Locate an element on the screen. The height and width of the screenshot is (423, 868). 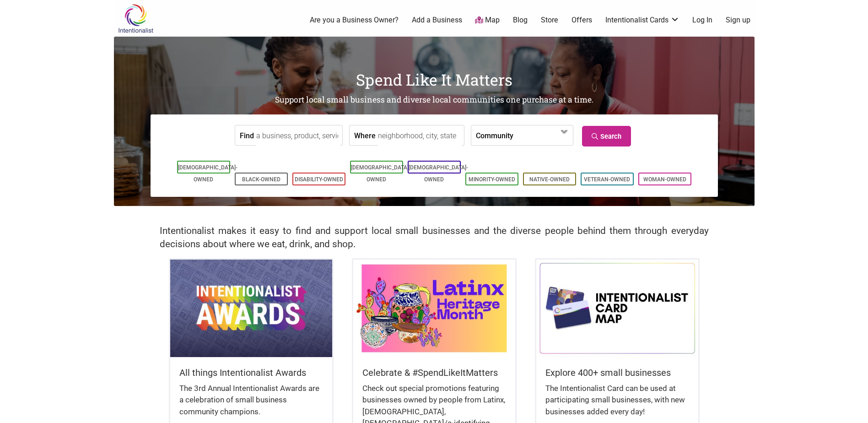
img: Latinx / Hispanic Heritage Month is located at coordinates (434, 309).